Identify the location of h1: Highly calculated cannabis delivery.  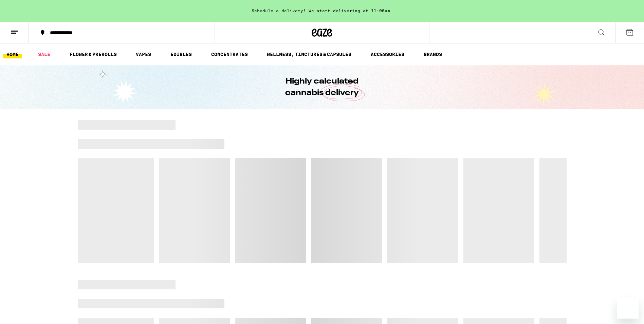
(322, 87).